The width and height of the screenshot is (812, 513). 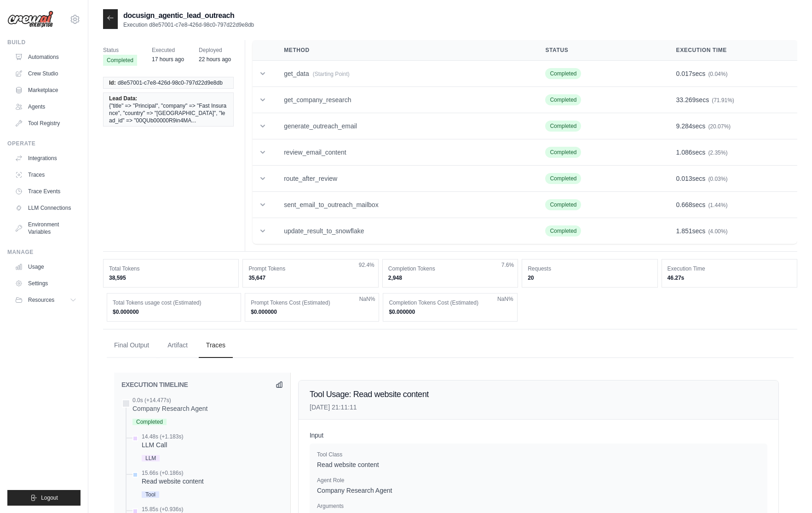 I want to click on dd: 38,595, so click(x=171, y=278).